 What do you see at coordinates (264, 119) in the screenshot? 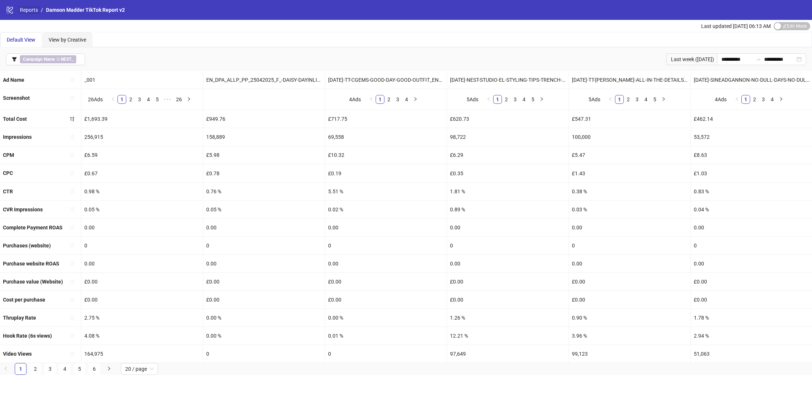
I see `div: £949.76` at bounding box center [264, 119].